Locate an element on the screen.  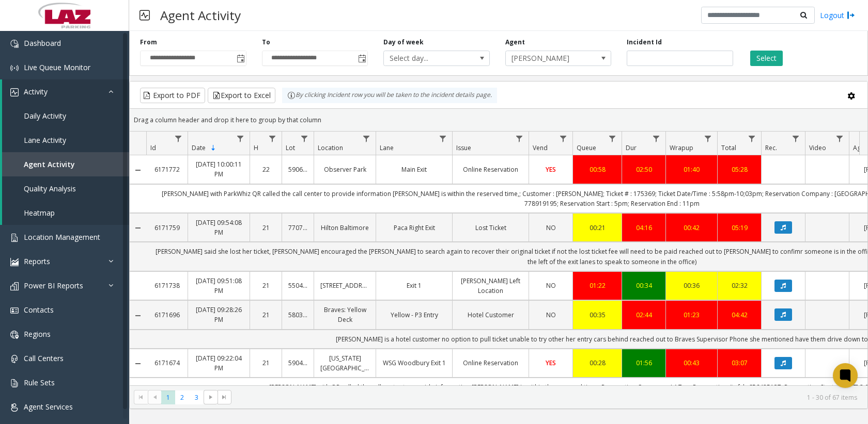
a: 00:42 is located at coordinates (691, 227).